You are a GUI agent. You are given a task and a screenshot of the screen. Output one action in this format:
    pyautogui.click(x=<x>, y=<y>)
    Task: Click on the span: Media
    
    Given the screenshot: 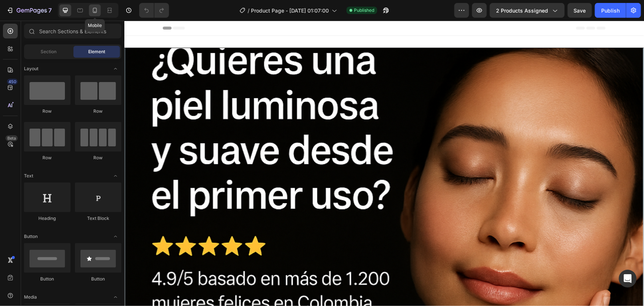 What is the action you would take?
    pyautogui.click(x=30, y=297)
    